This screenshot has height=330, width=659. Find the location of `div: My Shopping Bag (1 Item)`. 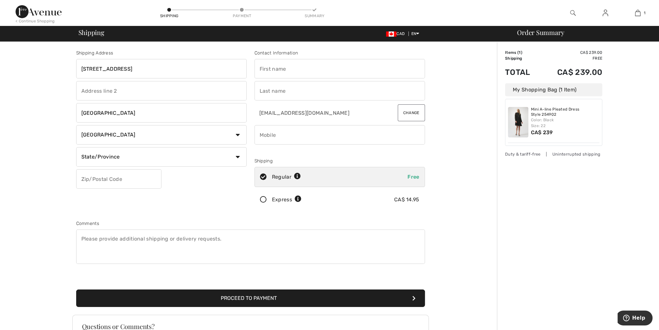

div: My Shopping Bag (1 Item) is located at coordinates (553, 90).